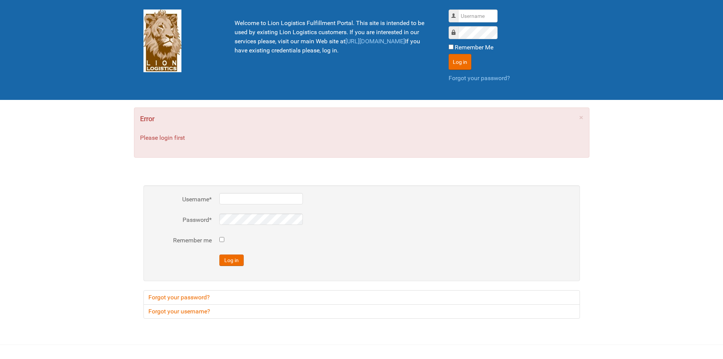 Image resolution: width=723 pixels, height=359 pixels. What do you see at coordinates (332, 37) in the screenshot?
I see `p: Welcome to Lion Logistics Fulfillment Portal. This site is intended to be used by existing Lion L...` at bounding box center [332, 37].